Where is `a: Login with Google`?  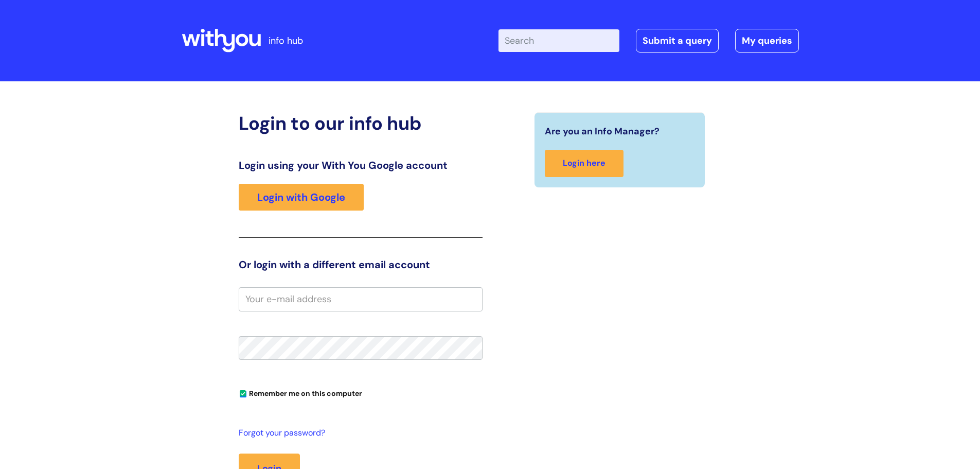 a: Login with Google is located at coordinates (301, 198).